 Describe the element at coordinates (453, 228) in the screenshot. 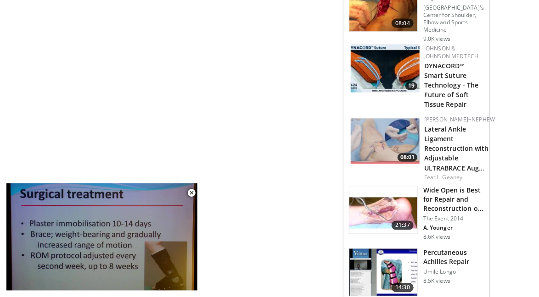

I see `p: A. Younger` at that location.